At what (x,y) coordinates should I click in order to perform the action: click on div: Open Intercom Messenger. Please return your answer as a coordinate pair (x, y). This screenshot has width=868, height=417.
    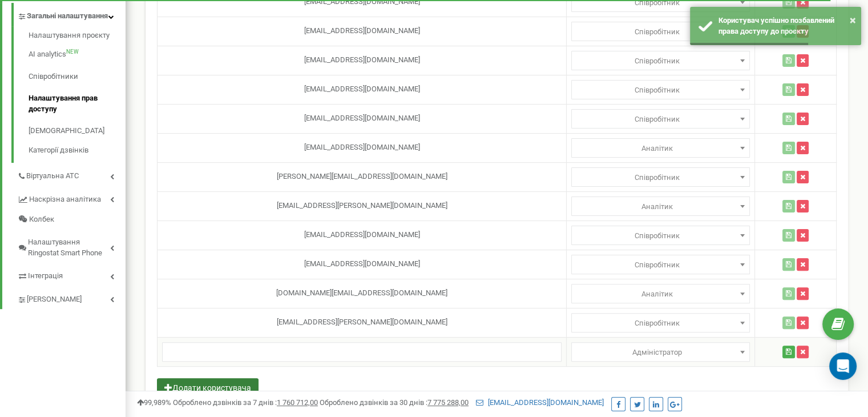
    Looking at the image, I should click on (843, 366).